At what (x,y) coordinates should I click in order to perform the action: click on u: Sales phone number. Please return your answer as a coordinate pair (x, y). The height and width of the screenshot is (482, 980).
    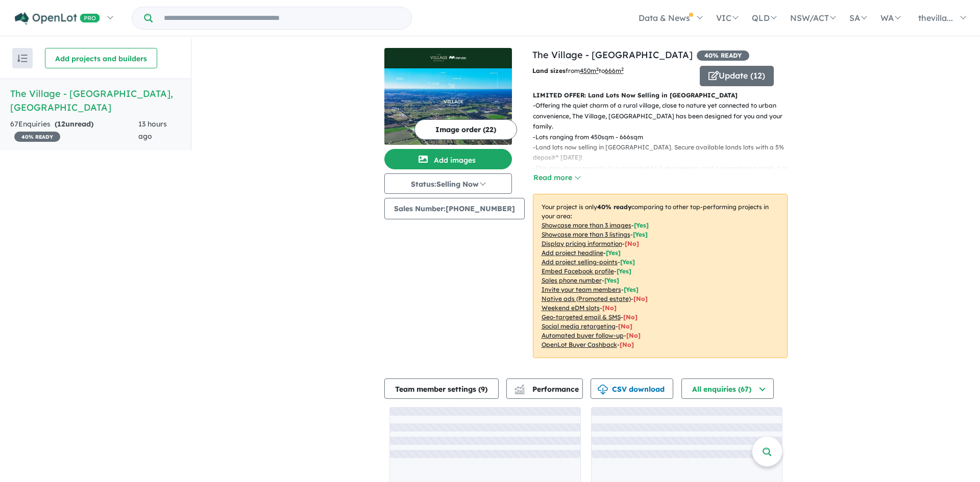
    Looking at the image, I should click on (572, 280).